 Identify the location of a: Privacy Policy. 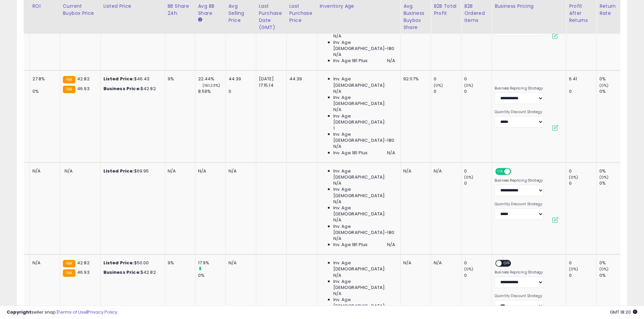
(102, 312).